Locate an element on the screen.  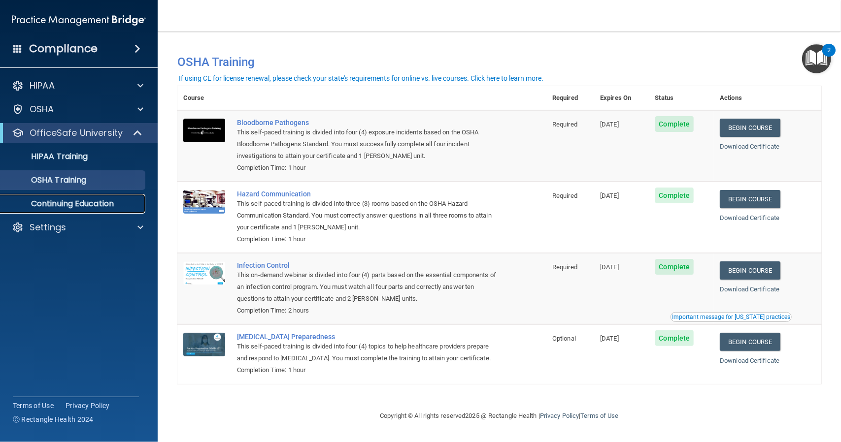
div: This self-paced training is divided into four (4) topics to help healthcare providers prepare and... is located at coordinates (367, 353).